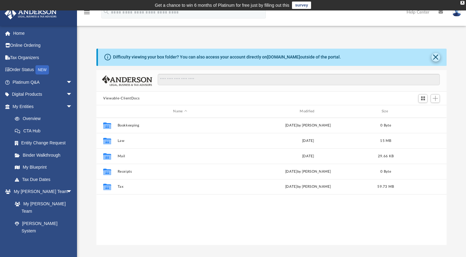 The width and height of the screenshot is (466, 257). Describe the element at coordinates (43, 95) in the screenshot. I see `a: Digital Productsarrow_drop_down` at that location.